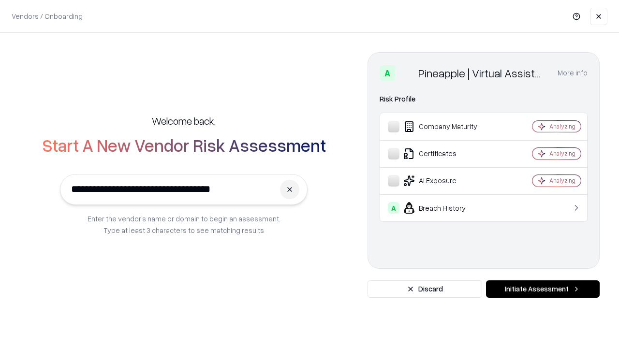  I want to click on div: Company Maturity, so click(445, 127).